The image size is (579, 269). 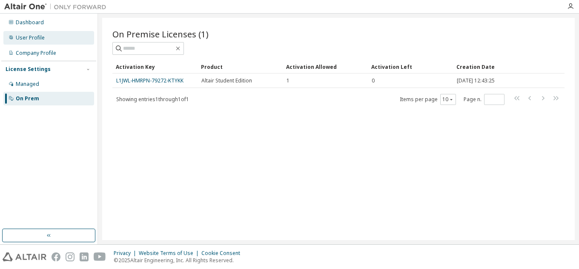 What do you see at coordinates (27, 84) in the screenshot?
I see `div: Managed` at bounding box center [27, 84].